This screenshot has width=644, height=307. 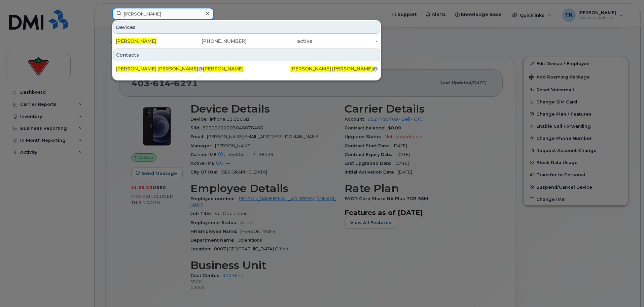 I want to click on div: Devices, so click(x=247, y=27).